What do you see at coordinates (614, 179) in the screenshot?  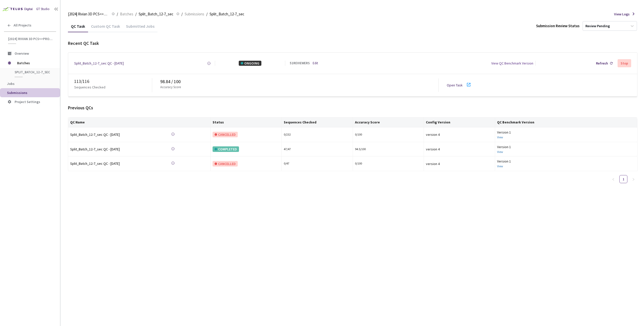 I see `button: left` at bounding box center [614, 179].